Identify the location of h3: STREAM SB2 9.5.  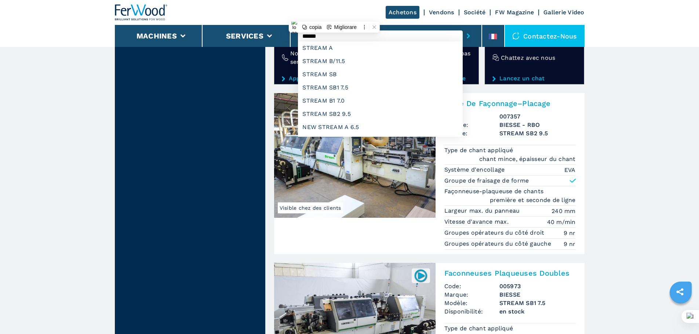
(538, 133).